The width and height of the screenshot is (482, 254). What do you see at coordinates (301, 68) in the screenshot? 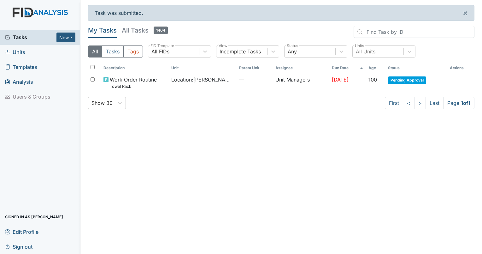
I see `th: Assignee` at bounding box center [301, 68].